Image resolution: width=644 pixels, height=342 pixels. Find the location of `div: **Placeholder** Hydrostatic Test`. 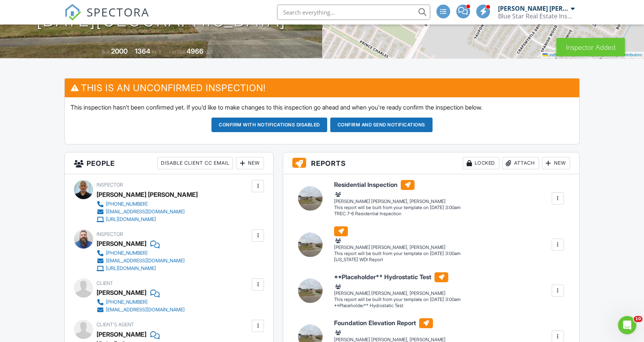

div: **Placeholder** Hydrostatic Test is located at coordinates (397, 306).